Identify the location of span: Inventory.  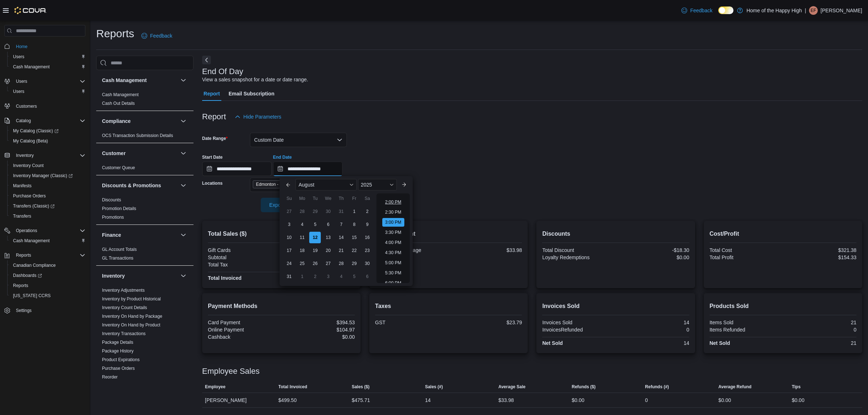
(49, 156).